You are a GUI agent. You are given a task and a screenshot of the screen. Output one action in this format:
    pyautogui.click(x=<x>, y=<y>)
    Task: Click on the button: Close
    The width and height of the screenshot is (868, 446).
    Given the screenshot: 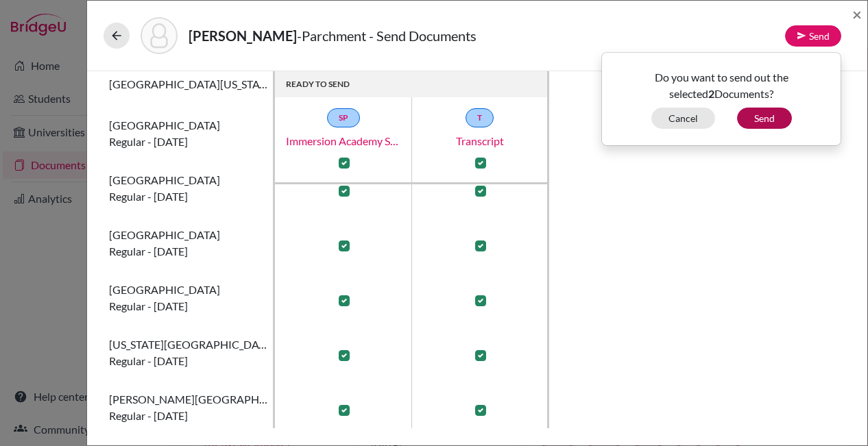 What is the action you would take?
    pyautogui.click(x=857, y=14)
    